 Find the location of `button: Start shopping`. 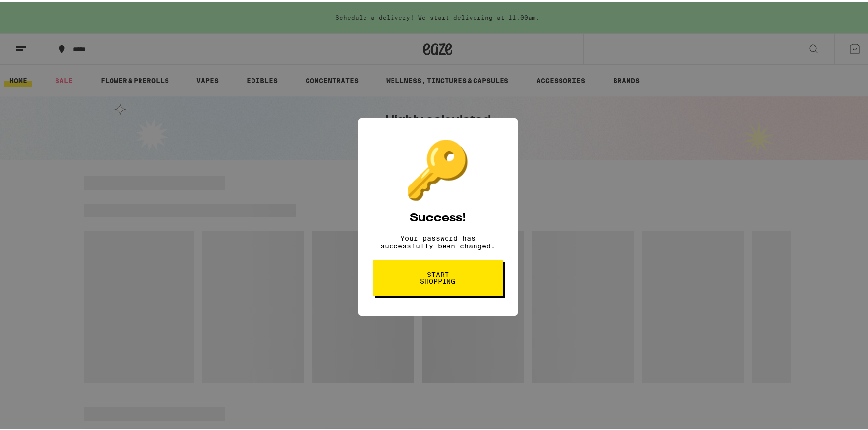

button: Start shopping is located at coordinates (438, 276).